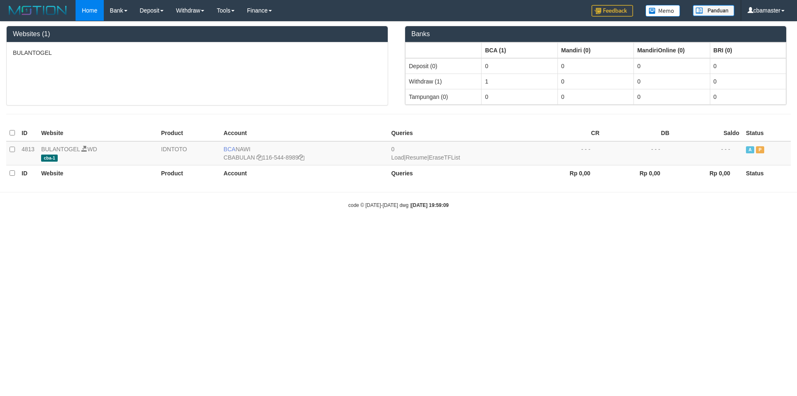  I want to click on th: CR, so click(568, 133).